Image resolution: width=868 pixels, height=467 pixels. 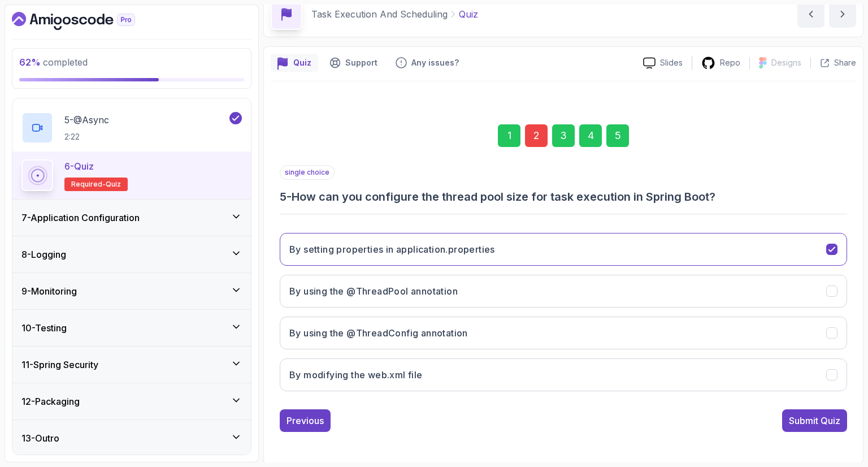 What do you see at coordinates (564, 291) in the screenshot?
I see `button: By using the @ThreadPool annotation` at bounding box center [564, 291].